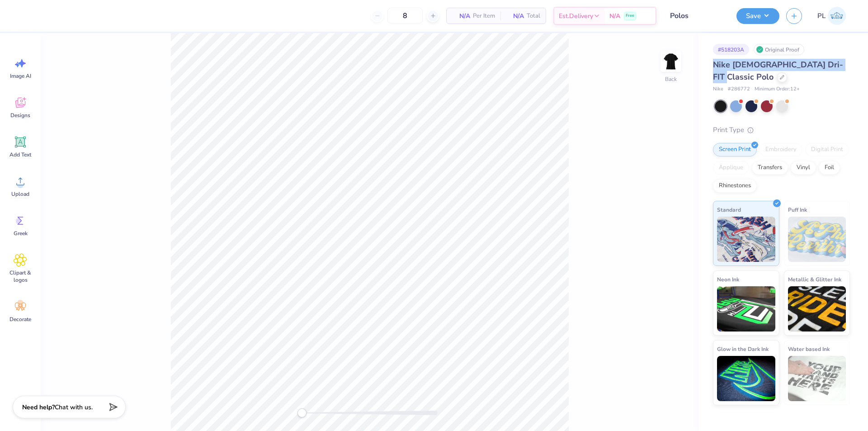 The width and height of the screenshot is (868, 431). Describe the element at coordinates (777, 89) in the screenshot. I see `span: Minimum Order: 12 +` at that location.